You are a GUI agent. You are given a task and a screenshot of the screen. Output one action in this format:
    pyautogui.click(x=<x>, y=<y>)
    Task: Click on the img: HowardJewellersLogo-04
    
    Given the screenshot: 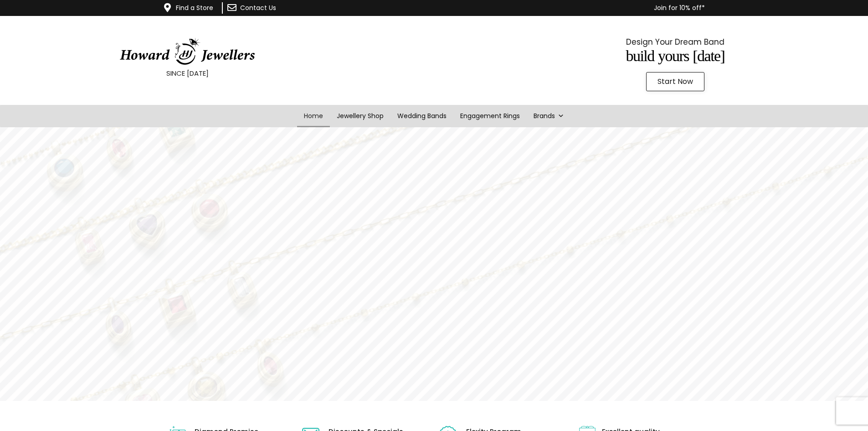 What is the action you would take?
    pyautogui.click(x=187, y=52)
    